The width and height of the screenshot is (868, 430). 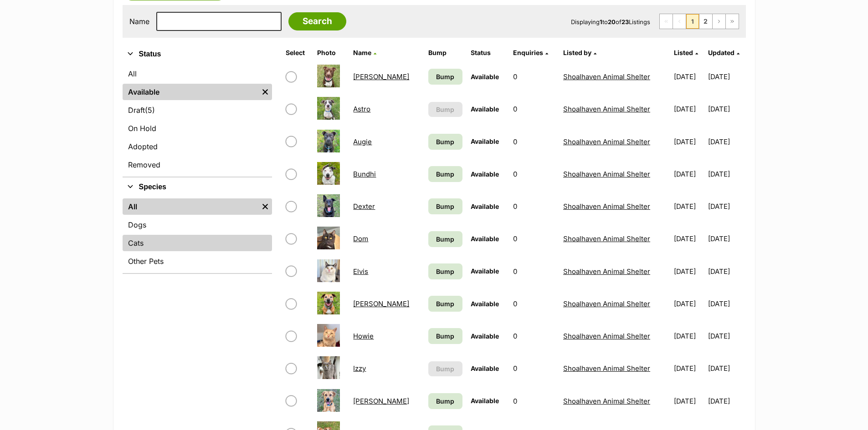 What do you see at coordinates (298, 53) in the screenshot?
I see `th: Select` at bounding box center [298, 53].